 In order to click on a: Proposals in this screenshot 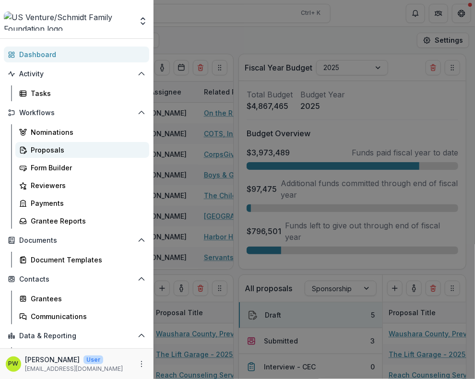, I will do `click(82, 150)`.